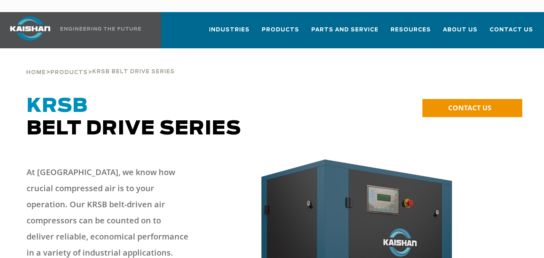 The height and width of the screenshot is (258, 544). I want to click on span: CONTACT US, so click(470, 108).